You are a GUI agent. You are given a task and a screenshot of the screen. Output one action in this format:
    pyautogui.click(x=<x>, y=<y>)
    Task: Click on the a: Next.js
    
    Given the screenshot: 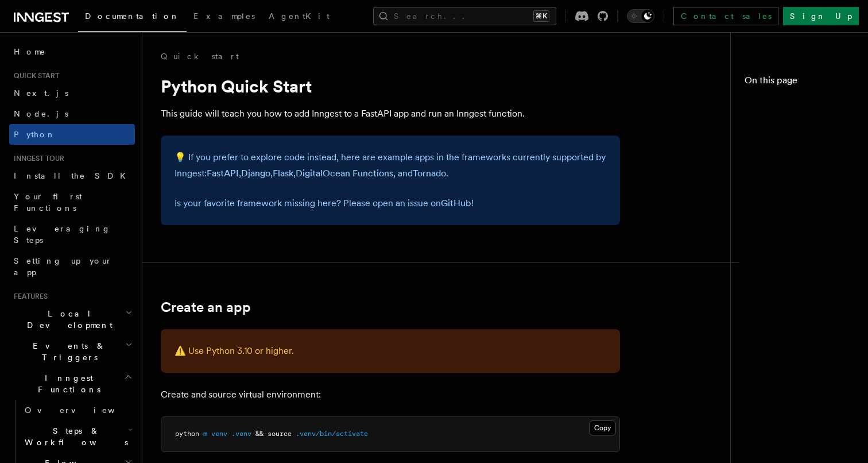 What is the action you would take?
    pyautogui.click(x=72, y=93)
    